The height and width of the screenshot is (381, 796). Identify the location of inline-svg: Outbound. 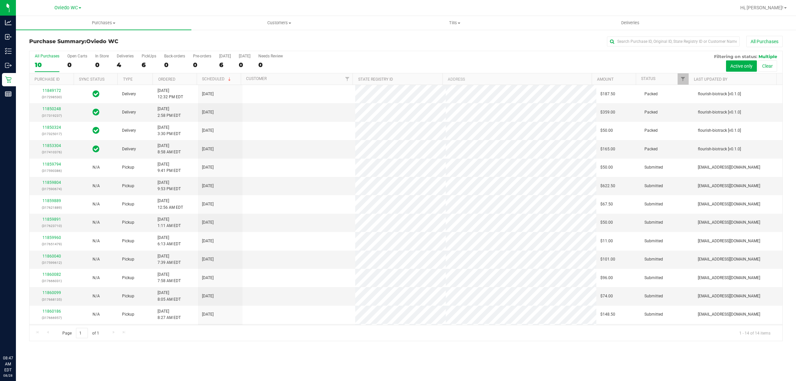
(8, 65).